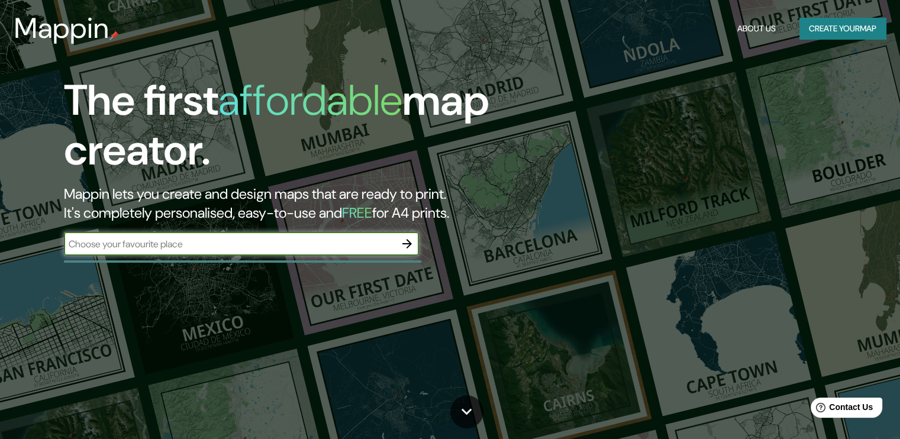 This screenshot has height=439, width=900. What do you see at coordinates (230, 244) in the screenshot?
I see `input: Choose your favourite place` at bounding box center [230, 244].